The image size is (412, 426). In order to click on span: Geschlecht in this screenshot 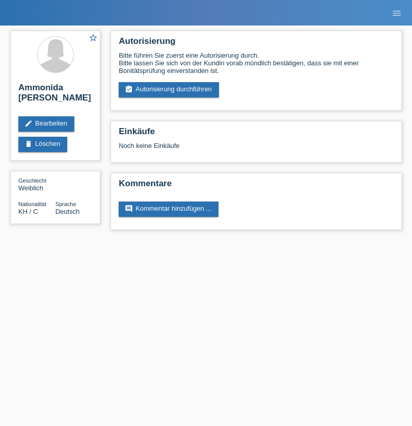, I will do `click(32, 180)`.